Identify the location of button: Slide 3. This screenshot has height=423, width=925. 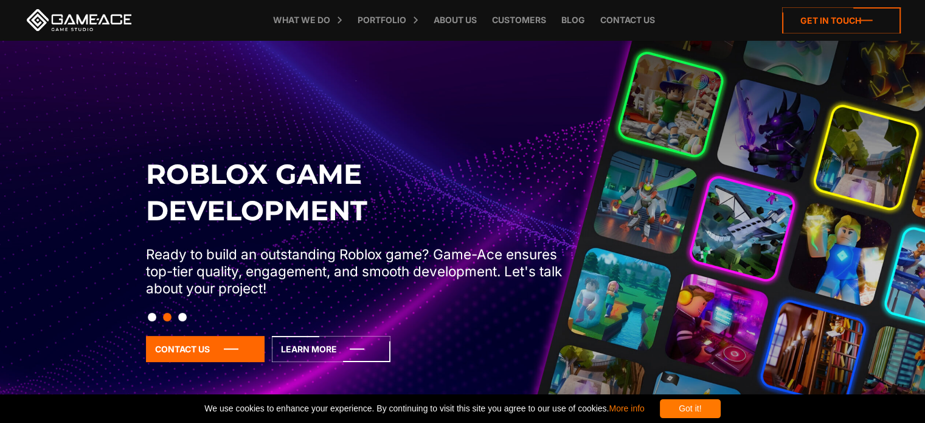
(183, 317).